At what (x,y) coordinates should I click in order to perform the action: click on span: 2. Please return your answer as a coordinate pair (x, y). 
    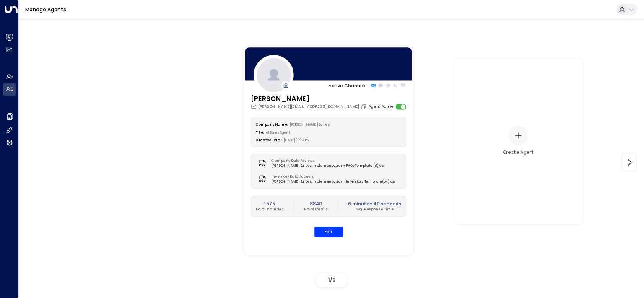
    Looking at the image, I should click on (333, 280).